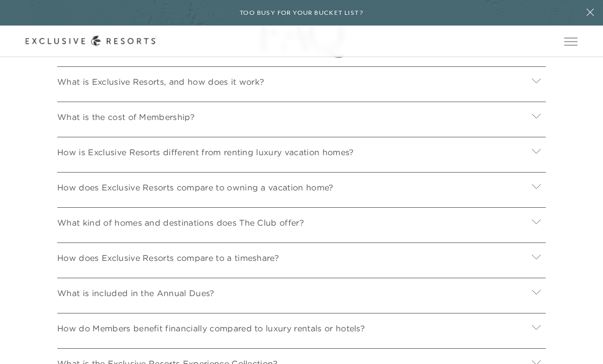 The width and height of the screenshot is (603, 364). What do you see at coordinates (168, 258) in the screenshot?
I see `p: How does Exclusive Resorts compare to a timeshare?` at bounding box center [168, 258].